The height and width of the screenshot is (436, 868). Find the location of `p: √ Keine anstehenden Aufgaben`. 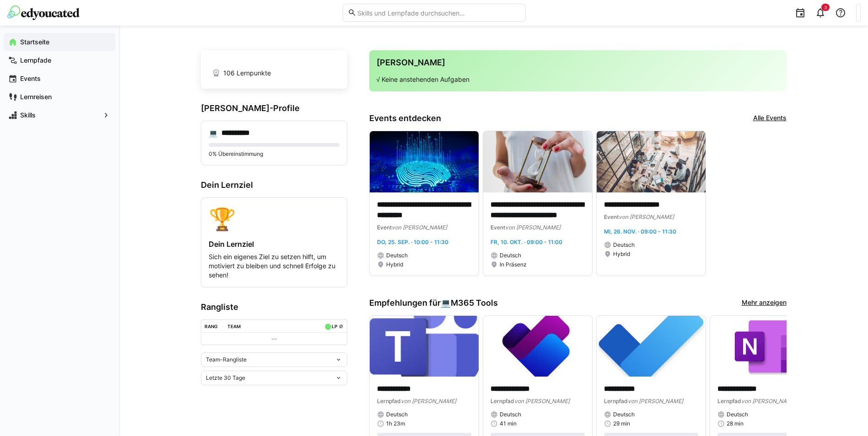

p: √ Keine anstehenden Aufgaben is located at coordinates (578, 79).